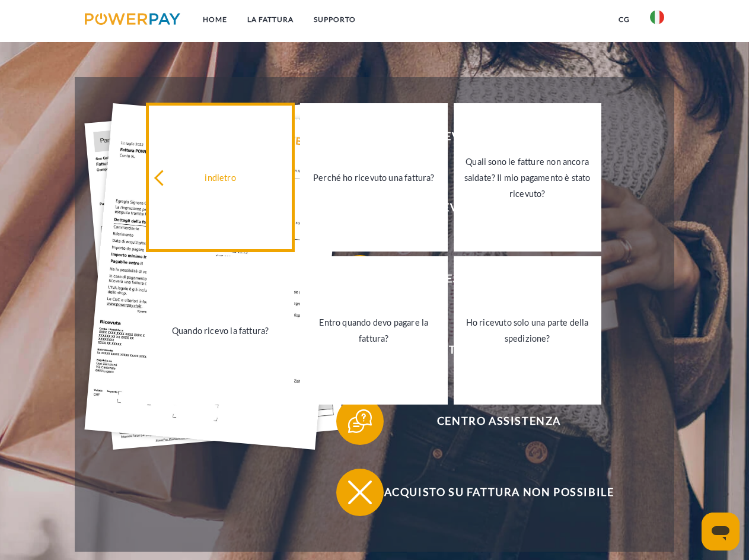  I want to click on img: qb_help.svg, so click(360, 421).